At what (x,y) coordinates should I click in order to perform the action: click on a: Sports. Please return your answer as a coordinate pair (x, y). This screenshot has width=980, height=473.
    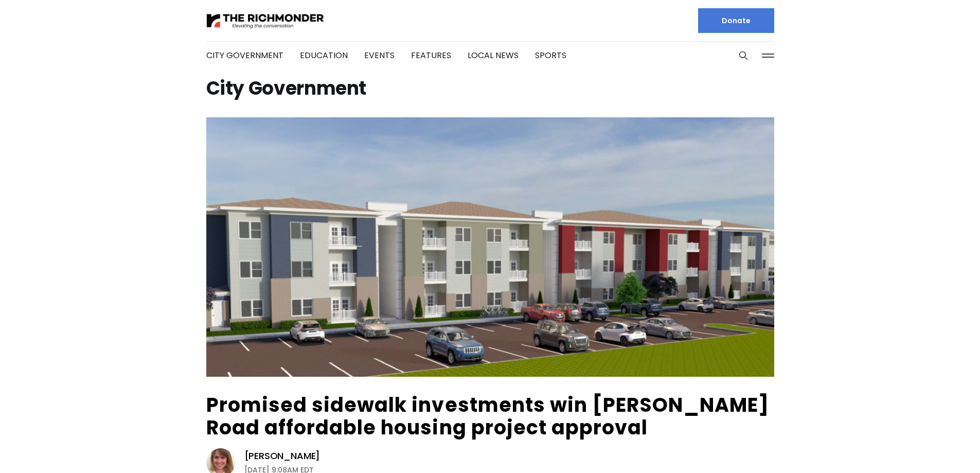
    Looking at the image, I should click on (550, 55).